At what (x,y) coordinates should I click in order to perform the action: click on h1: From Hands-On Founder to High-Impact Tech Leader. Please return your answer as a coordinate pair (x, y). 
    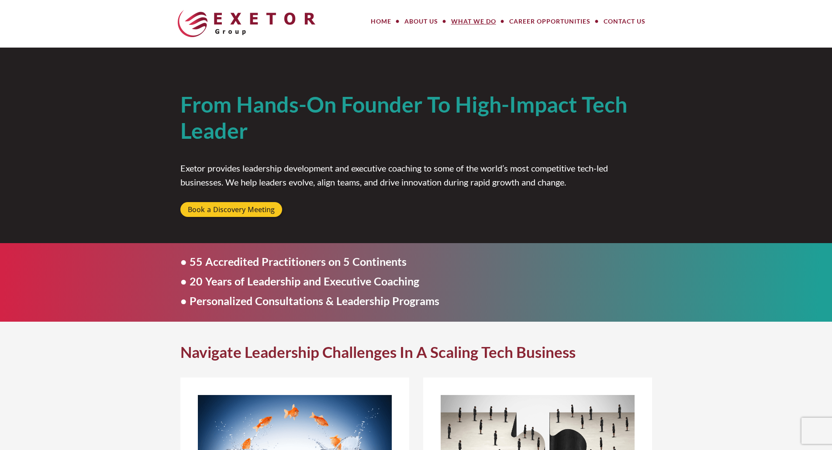
    Looking at the image, I should click on (416, 117).